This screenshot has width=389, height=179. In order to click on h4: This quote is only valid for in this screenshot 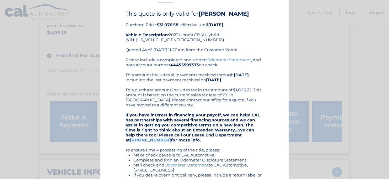, I will do `click(194, 14)`.